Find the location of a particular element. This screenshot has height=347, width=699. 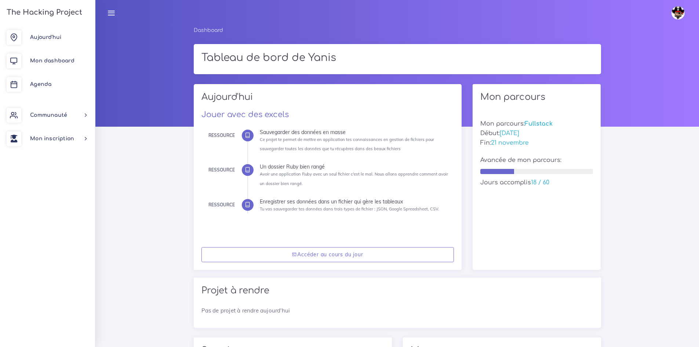

h5: Jours accomplis is located at coordinates (537, 182).